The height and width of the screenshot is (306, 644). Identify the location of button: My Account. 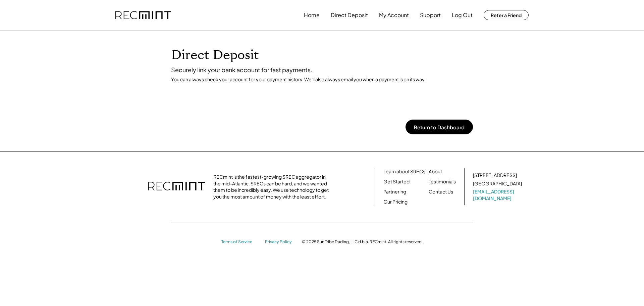
(394, 15).